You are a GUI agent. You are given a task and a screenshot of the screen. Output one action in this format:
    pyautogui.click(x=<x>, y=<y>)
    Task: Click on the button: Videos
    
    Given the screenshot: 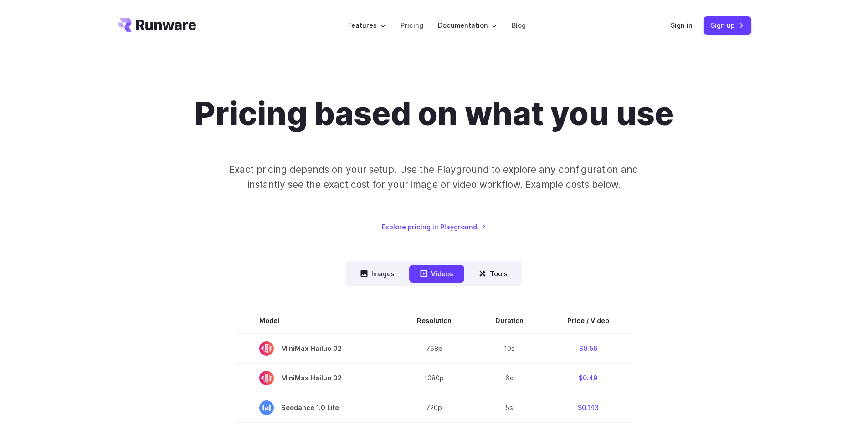 What is the action you would take?
    pyautogui.click(x=437, y=274)
    